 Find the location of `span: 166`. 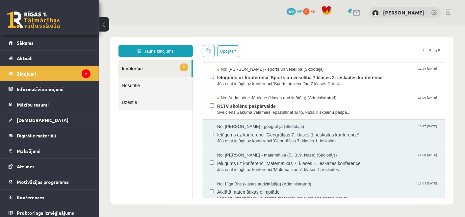

span: 166 is located at coordinates (291, 12).